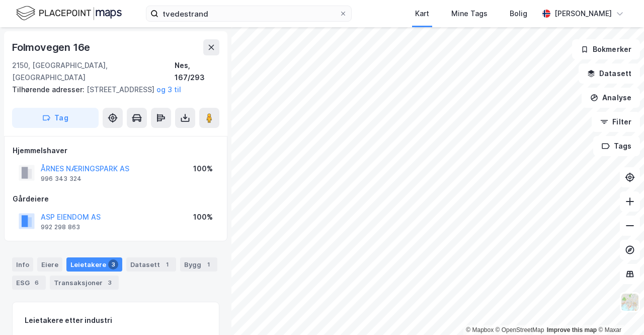  Describe the element at coordinates (69, 13) in the screenshot. I see `img: logo.f888ab2527a4732fd821a326f86c7f29.svg` at that location.